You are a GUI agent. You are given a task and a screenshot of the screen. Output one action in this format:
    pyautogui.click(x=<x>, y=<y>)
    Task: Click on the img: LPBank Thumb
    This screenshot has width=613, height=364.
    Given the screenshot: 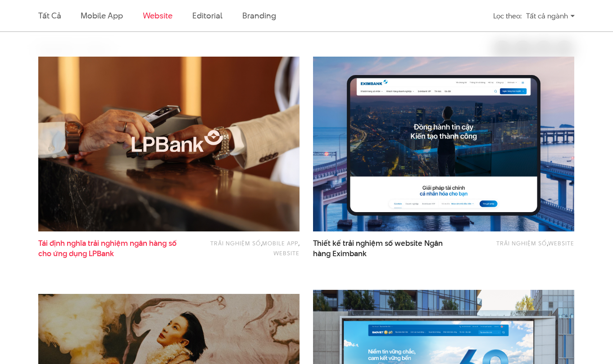 What is the action you would take?
    pyautogui.click(x=169, y=144)
    